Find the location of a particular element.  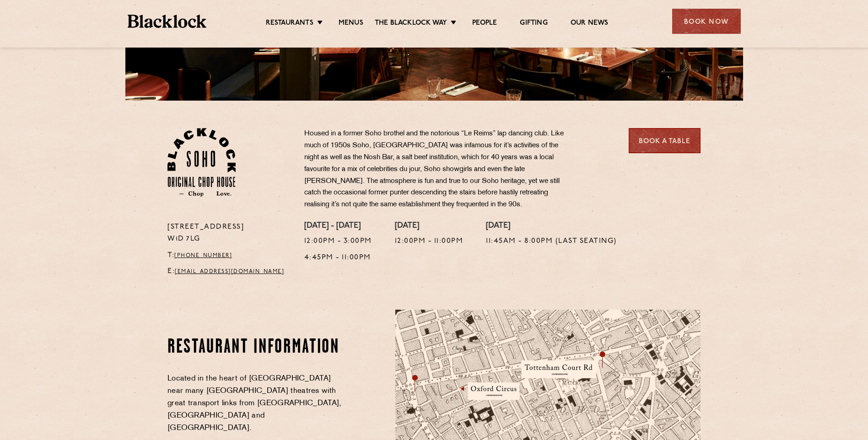

a: Menus is located at coordinates (351, 24).